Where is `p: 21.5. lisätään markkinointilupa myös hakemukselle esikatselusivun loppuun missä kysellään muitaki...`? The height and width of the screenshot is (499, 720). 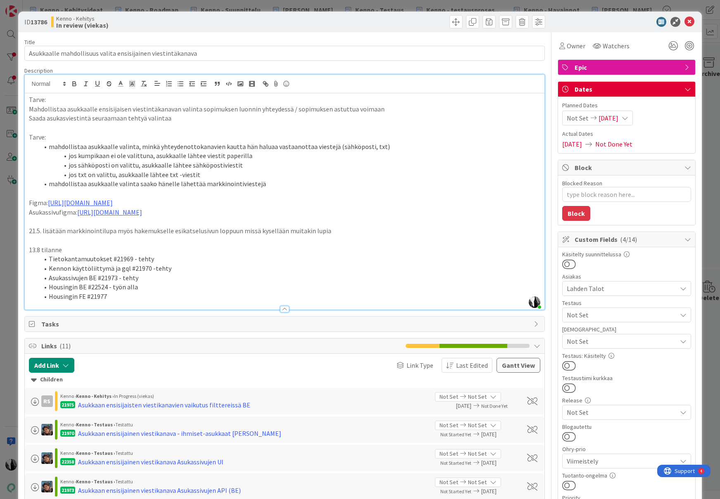
p: 21.5. lisätään markkinointilupa myös hakemukselle esikatselusivun loppuun missä kysellään muitaki... is located at coordinates (285, 231).